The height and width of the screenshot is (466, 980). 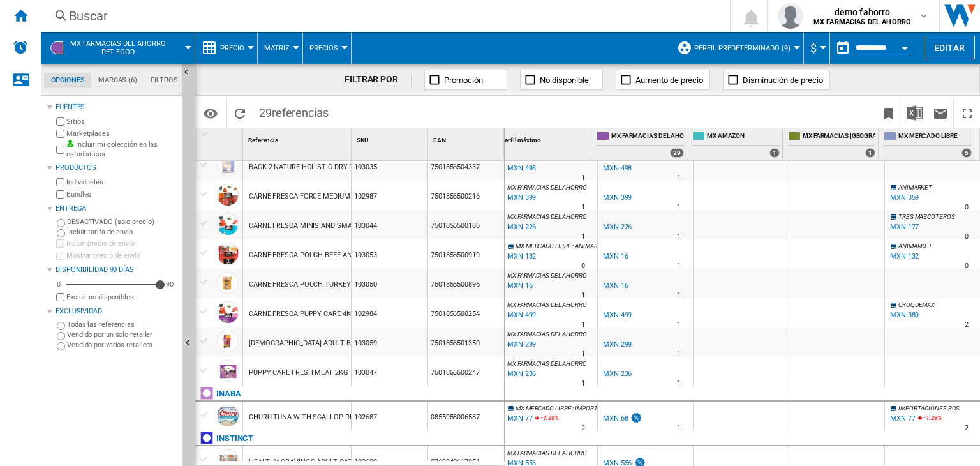 What do you see at coordinates (966, 266) in the screenshot?
I see `div: Tiempo de entrega : 0 día` at bounding box center [966, 266].